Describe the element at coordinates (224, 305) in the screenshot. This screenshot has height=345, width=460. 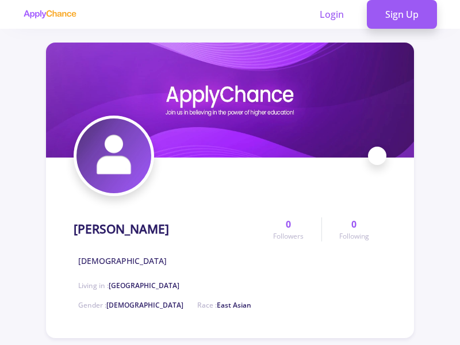
I see `span: Race :` at that location.